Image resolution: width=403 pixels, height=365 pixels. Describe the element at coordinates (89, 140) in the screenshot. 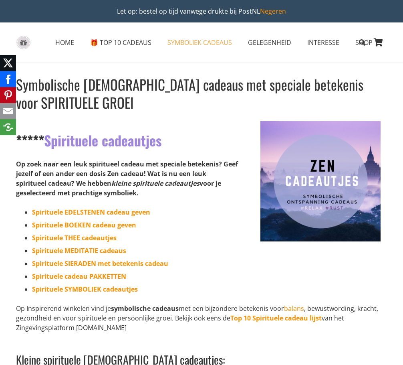

I see `strong: Spirituele cadeautjes` at that location.